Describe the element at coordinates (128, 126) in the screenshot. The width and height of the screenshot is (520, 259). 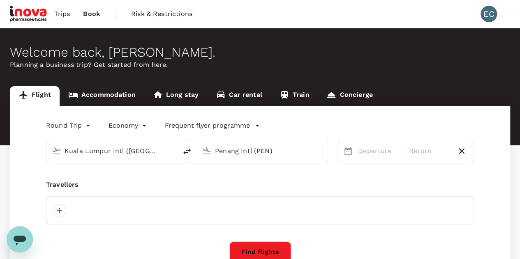
I see `div: Economy` at that location.